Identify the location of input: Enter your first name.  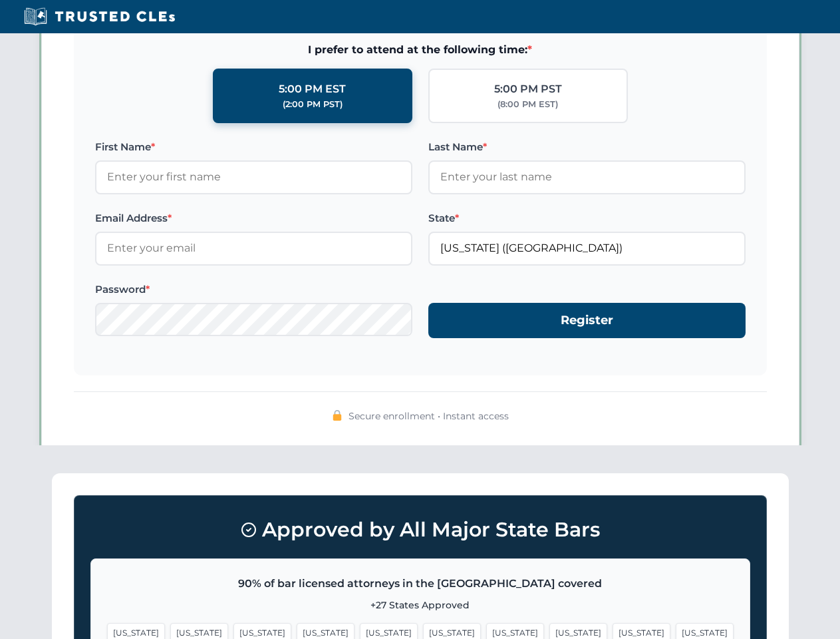
(254, 177).